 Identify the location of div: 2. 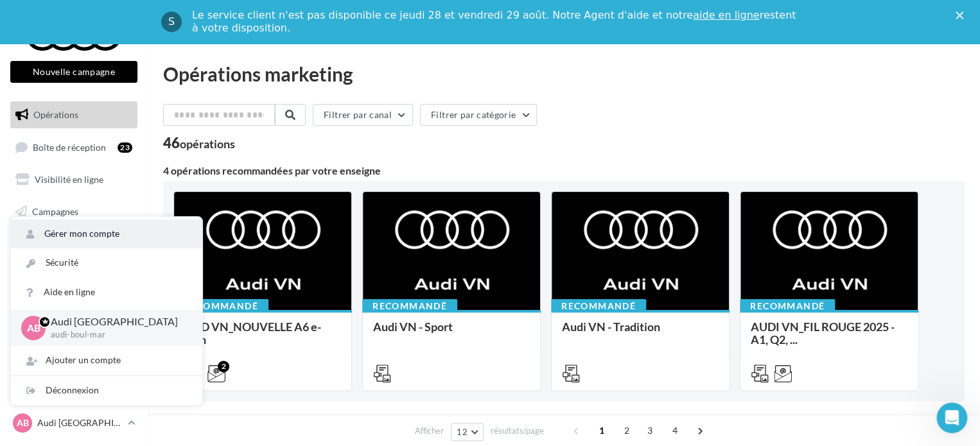
(223, 366).